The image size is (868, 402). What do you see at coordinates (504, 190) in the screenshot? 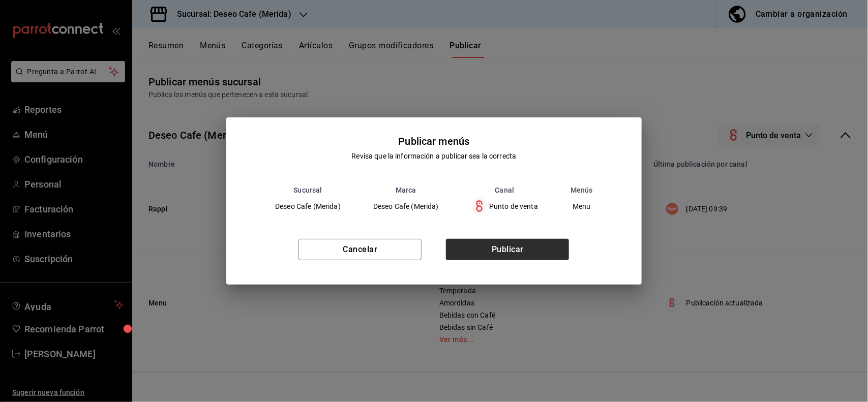
I see `th: Canal` at bounding box center [504, 190].